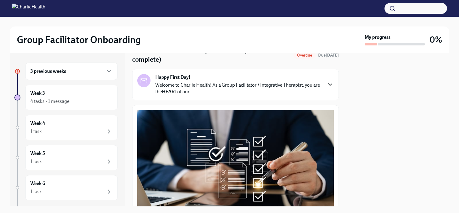 The width and height of the screenshot is (459, 213). What do you see at coordinates (38, 123) in the screenshot?
I see `h6: Week 4` at bounding box center [38, 123].